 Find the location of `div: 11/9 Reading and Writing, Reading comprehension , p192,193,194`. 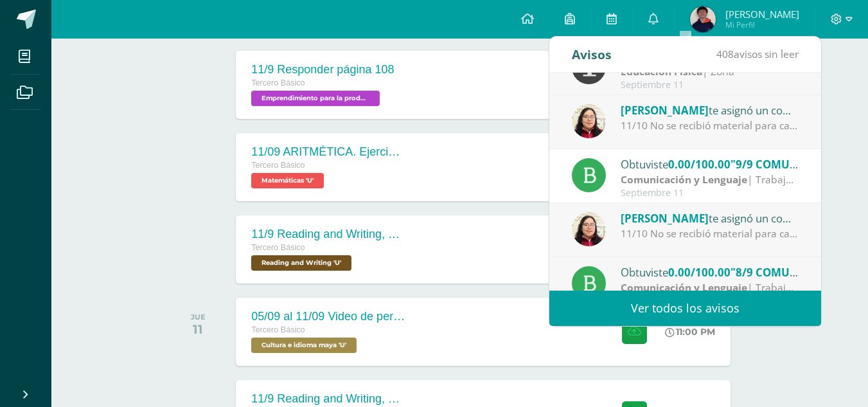

div: 11/9 Reading and Writing, Reading comprehension , p192,193,194 is located at coordinates (329, 398).